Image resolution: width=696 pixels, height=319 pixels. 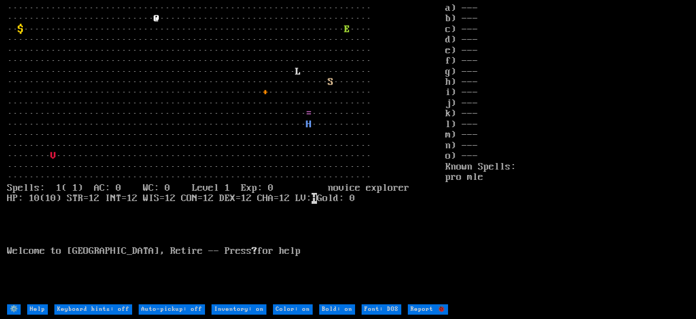 What do you see at coordinates (347, 29) in the screenshot?
I see `font: E` at bounding box center [347, 29].